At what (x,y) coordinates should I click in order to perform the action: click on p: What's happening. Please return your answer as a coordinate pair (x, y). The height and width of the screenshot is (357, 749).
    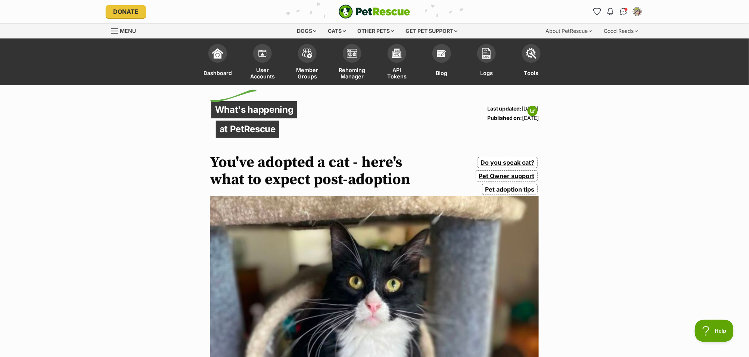
    Looking at the image, I should click on (254, 110).